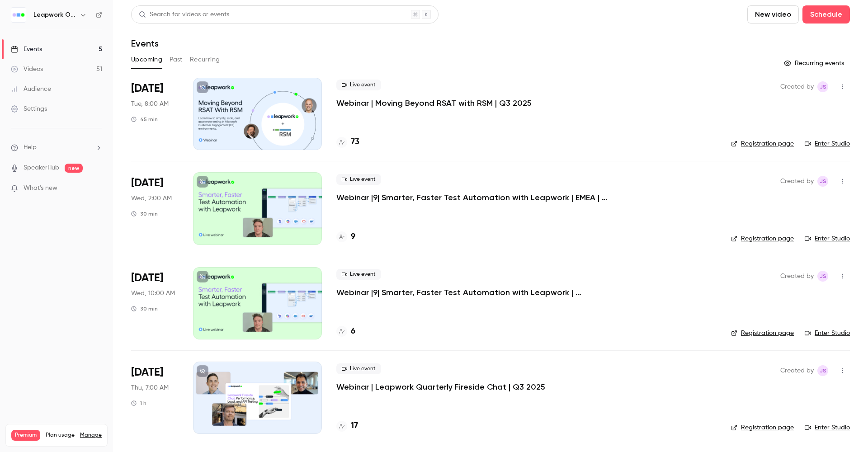  I want to click on p: Webinar |9| Smarter, Faster Test Automation with Leapwork | EMEA | Q3 2025, so click(472, 197).